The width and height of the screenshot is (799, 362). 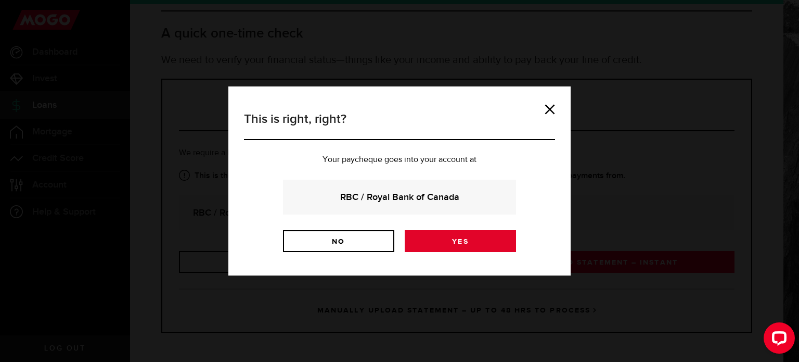 What do you see at coordinates (400, 125) in the screenshot?
I see `h3: This is right, right?` at bounding box center [400, 125].